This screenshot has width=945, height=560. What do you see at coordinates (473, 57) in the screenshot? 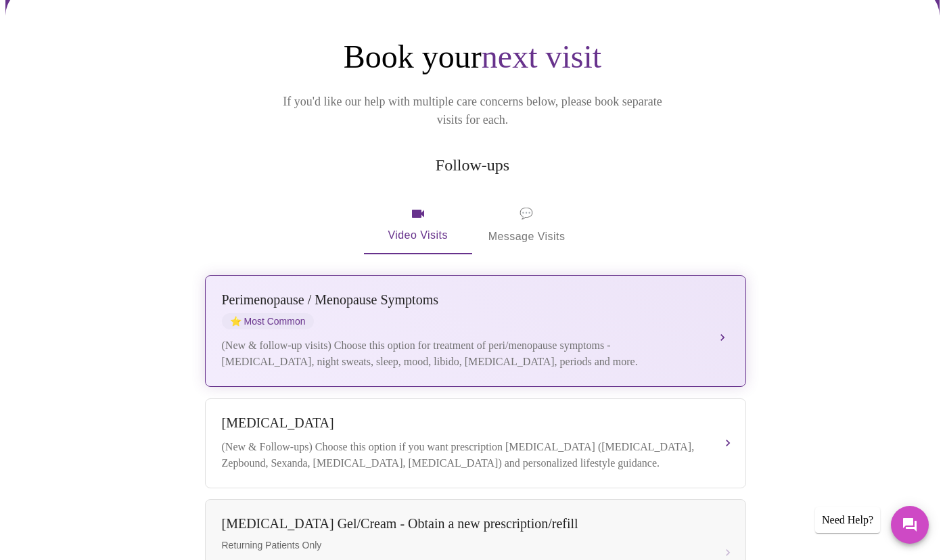
I see `h1: Book your` at bounding box center [473, 57].